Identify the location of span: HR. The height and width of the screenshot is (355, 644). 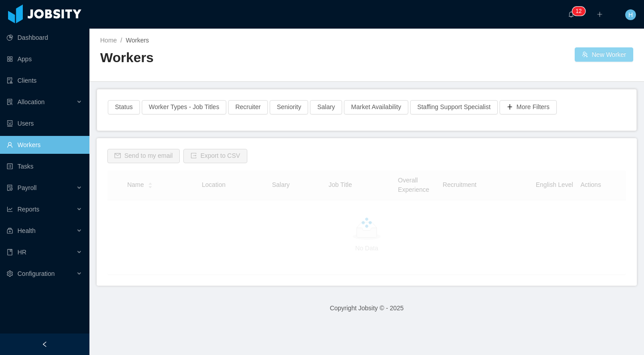
(22, 252).